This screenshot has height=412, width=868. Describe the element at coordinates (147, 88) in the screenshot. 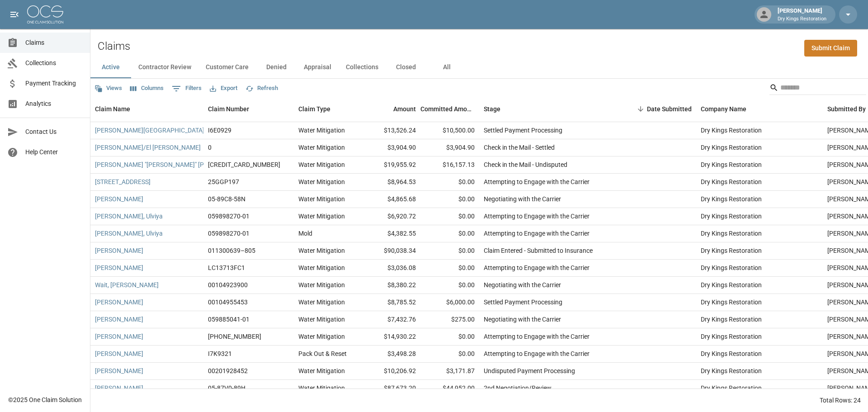

I see `button: Select columns` at that location.